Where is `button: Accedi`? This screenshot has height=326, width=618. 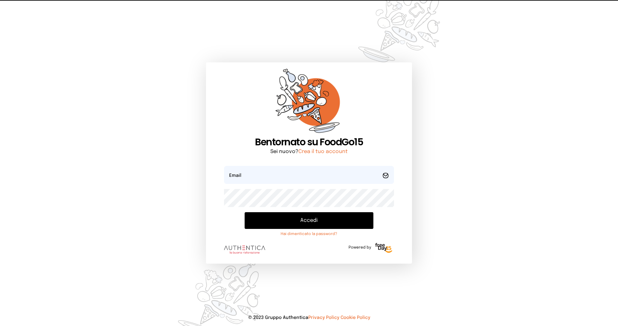
button: Accedi is located at coordinates (309, 221).